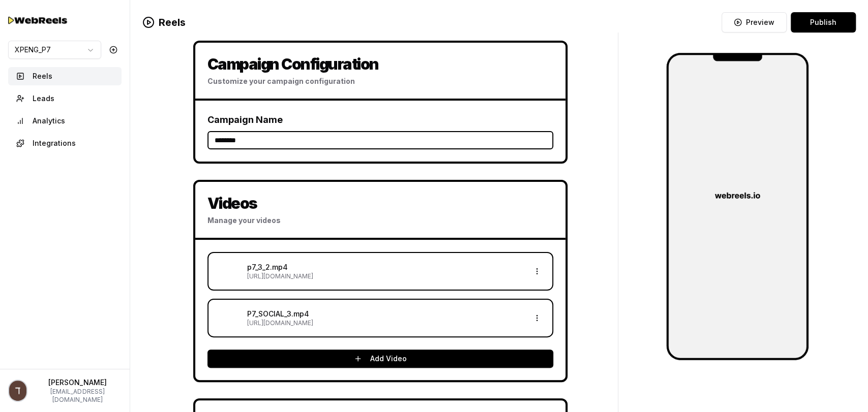 This screenshot has height=412, width=868. I want to click on button: Reels, so click(65, 76).